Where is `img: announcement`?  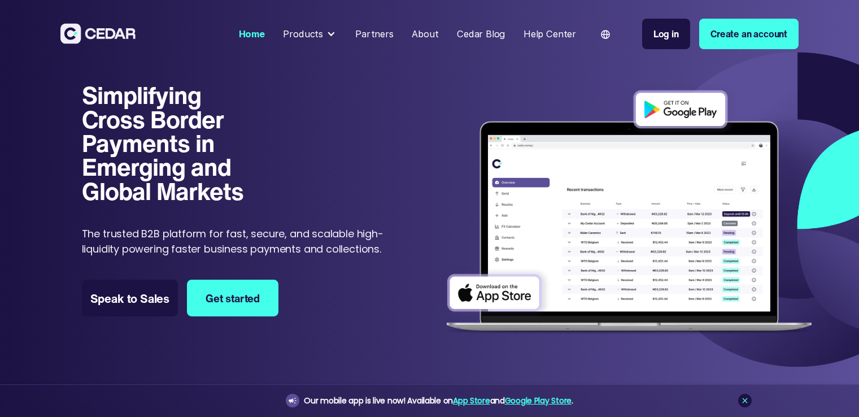 img: announcement is located at coordinates (293, 401).